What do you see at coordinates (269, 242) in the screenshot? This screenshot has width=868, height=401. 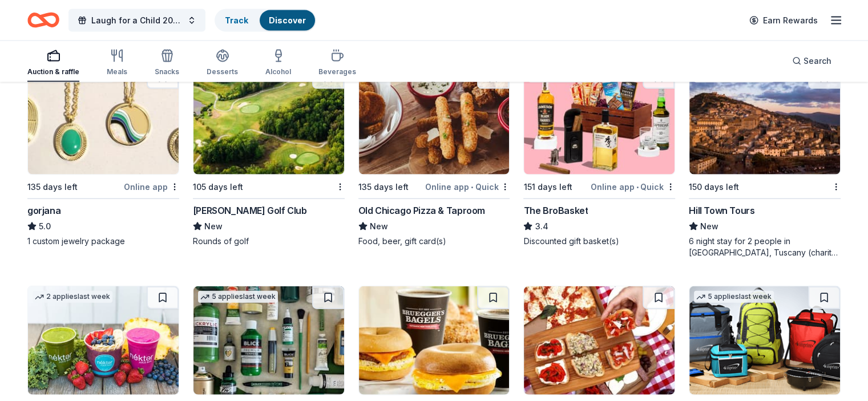 I see `div: Rounds of golf` at bounding box center [269, 242].